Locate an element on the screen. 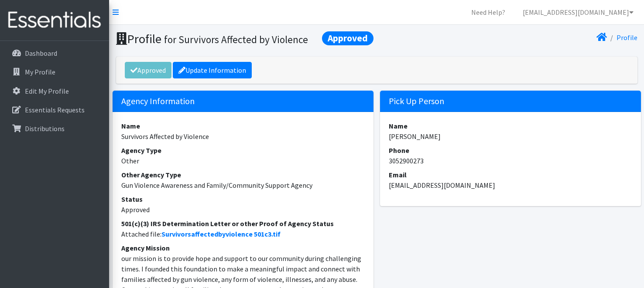 This screenshot has height=288, width=644. dt: Phone is located at coordinates (511, 150).